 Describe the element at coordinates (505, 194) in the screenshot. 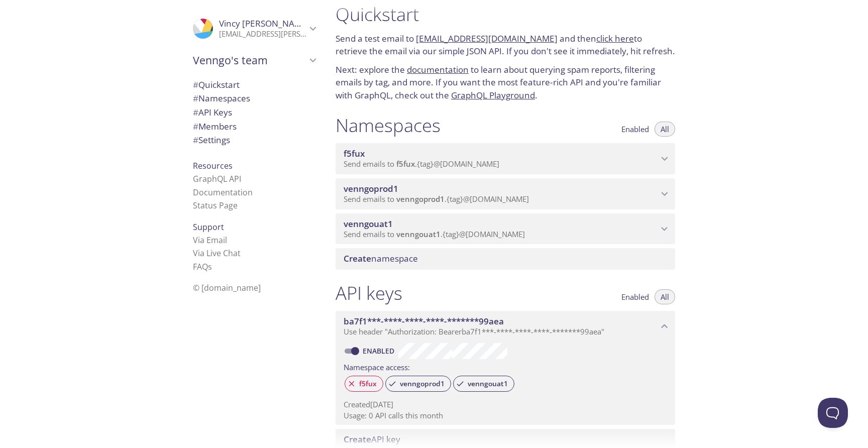

I see `div: venngoprod1 namespace` at that location.